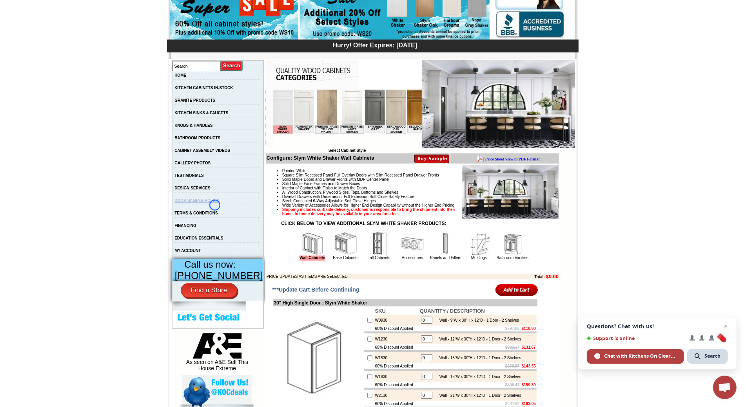 The width and height of the screenshot is (746, 407). What do you see at coordinates (144, 40) in the screenshot?
I see `td: Bellmonte Maple` at bounding box center [144, 40].